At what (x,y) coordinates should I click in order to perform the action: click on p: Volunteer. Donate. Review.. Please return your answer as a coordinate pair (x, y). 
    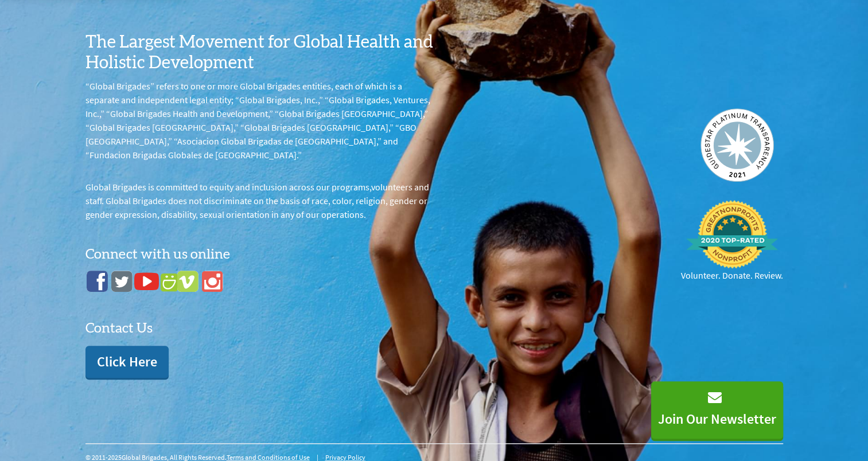
    Looking at the image, I should click on (732, 275).